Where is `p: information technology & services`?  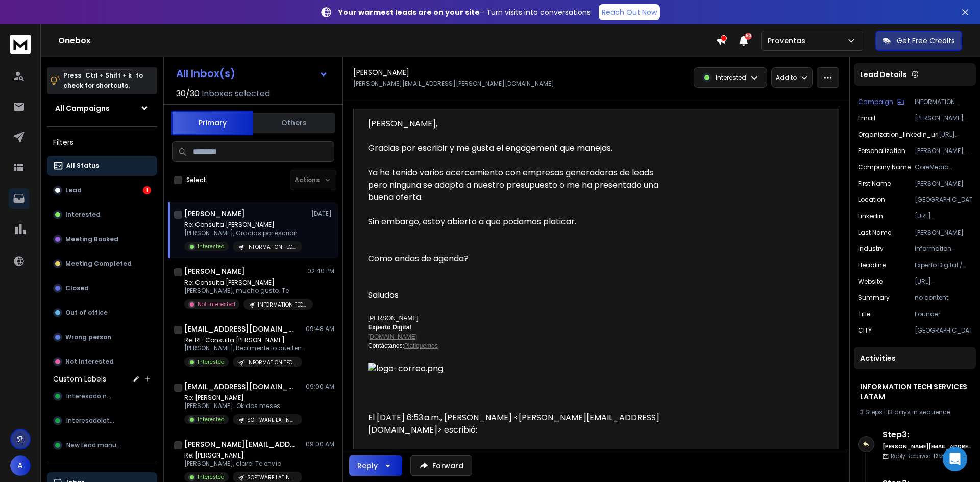
p: information technology & services is located at coordinates (943, 249).